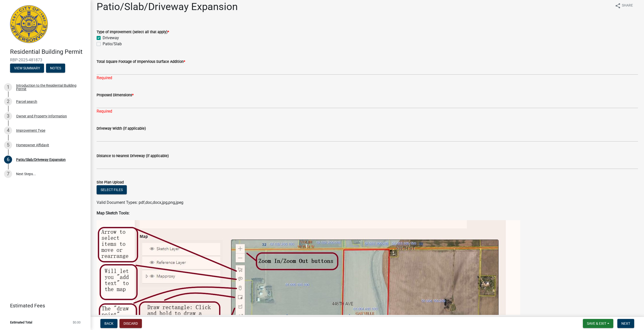  Describe the element at coordinates (8, 174) in the screenshot. I see `div: 7` at that location.